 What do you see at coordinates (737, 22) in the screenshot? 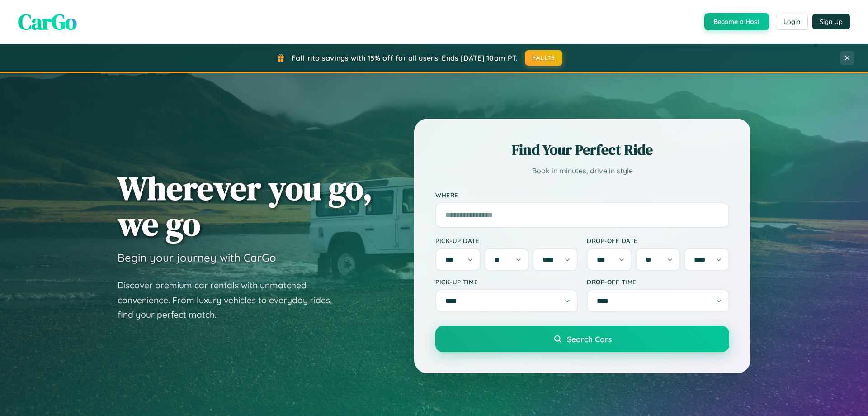
I see `button: Become a Host` at bounding box center [737, 22].